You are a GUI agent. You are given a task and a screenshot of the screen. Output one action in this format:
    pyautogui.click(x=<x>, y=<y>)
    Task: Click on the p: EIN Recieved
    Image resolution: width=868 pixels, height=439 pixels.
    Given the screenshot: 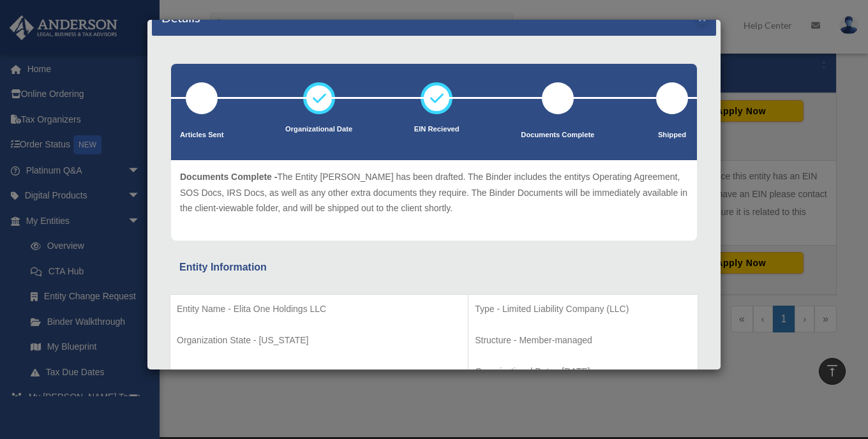 What is the action you would take?
    pyautogui.click(x=437, y=129)
    